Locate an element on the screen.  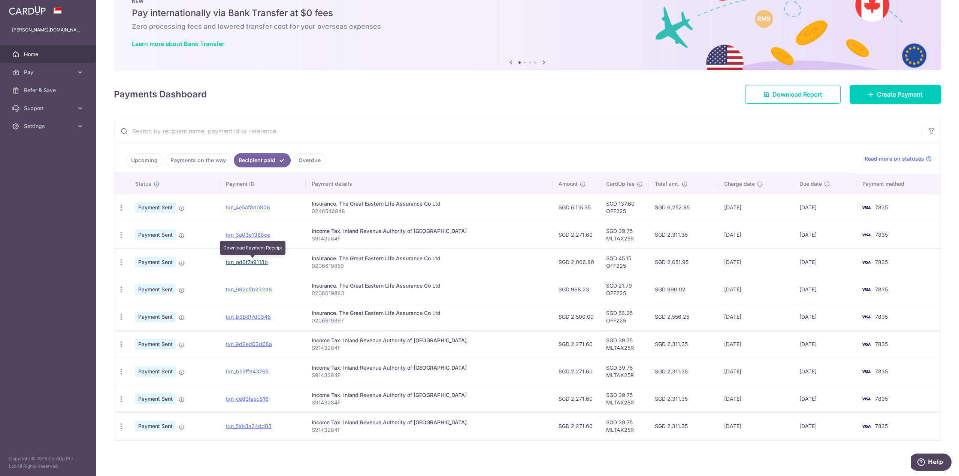
p: 0206619867 is located at coordinates (429, 321).